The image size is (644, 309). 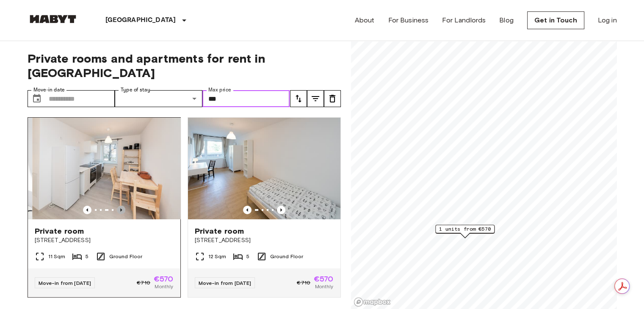 I want to click on a: Mapbox logo, so click(x=373, y=302).